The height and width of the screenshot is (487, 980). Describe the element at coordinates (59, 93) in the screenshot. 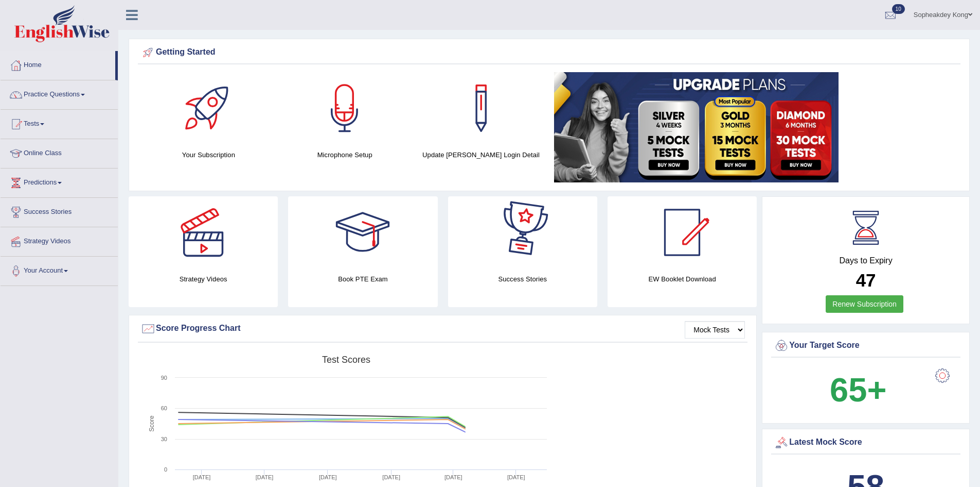

I see `a: Practice Questions` at that location.